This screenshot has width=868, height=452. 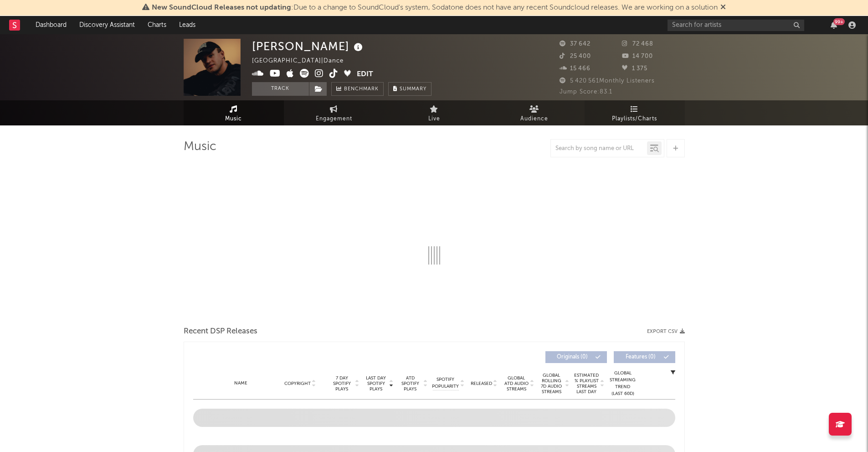 What do you see at coordinates (736, 25) in the screenshot?
I see `input: Search for artists` at bounding box center [736, 25].